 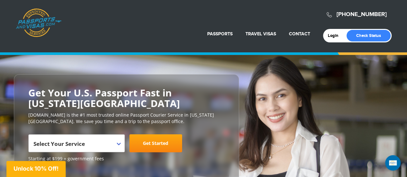 What do you see at coordinates (261, 34) in the screenshot?
I see `a: Travel Visas` at bounding box center [261, 34].